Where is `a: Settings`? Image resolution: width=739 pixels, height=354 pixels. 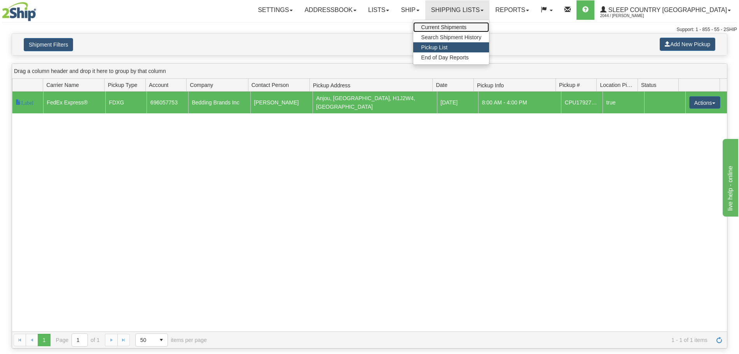 a: Settings is located at coordinates (275, 10).